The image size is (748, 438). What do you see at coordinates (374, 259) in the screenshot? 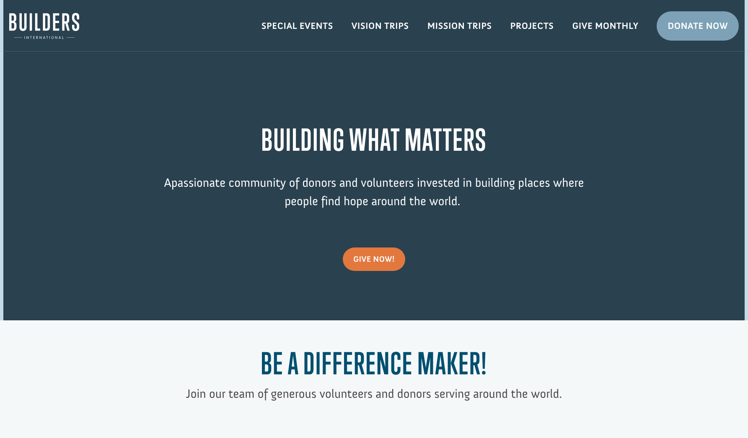
I see `a: give now!` at bounding box center [374, 259].